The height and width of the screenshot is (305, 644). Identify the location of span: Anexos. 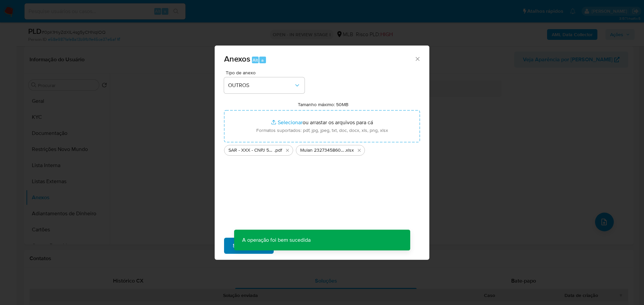
(237, 59).